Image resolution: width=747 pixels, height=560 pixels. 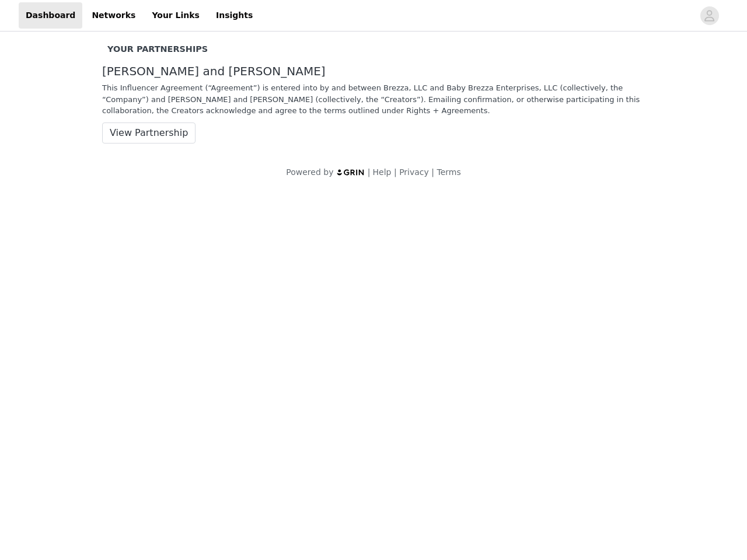 I want to click on a: Insights, so click(x=234, y=15).